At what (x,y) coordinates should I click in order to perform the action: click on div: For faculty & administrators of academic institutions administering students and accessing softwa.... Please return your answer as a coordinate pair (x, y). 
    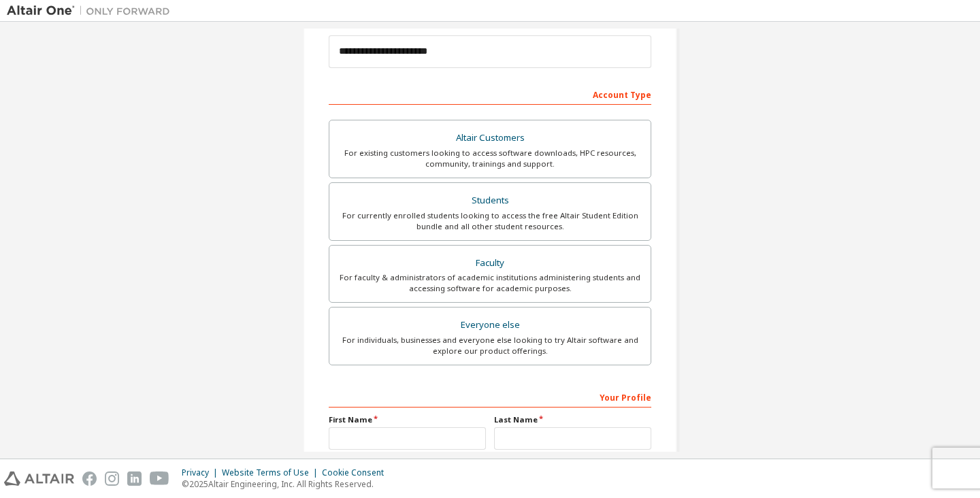
    Looking at the image, I should click on (490, 283).